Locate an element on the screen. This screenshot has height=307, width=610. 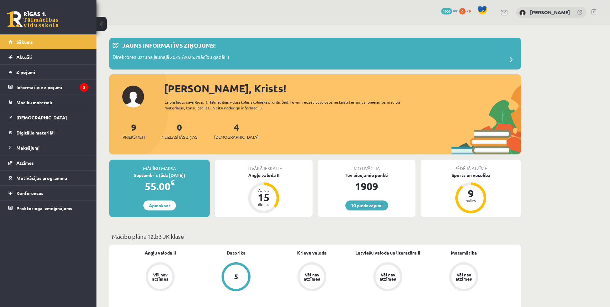
a: Mācību materiāli is located at coordinates (48, 102).